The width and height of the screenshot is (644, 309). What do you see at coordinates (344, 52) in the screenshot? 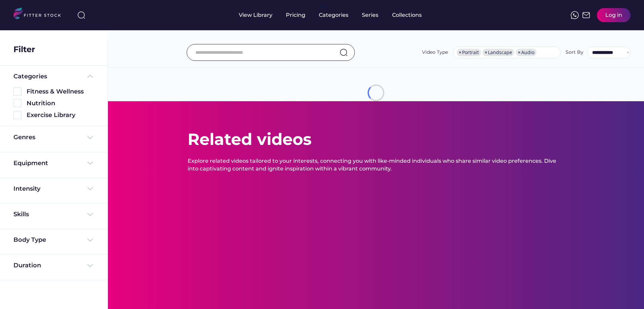
I see `img: search-normal.svg` at bounding box center [344, 52].